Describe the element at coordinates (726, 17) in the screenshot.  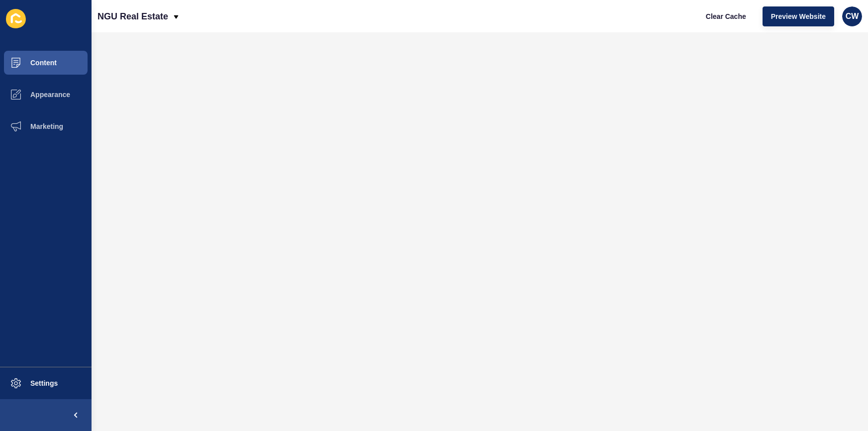
I see `span: Clear Cache` at that location.